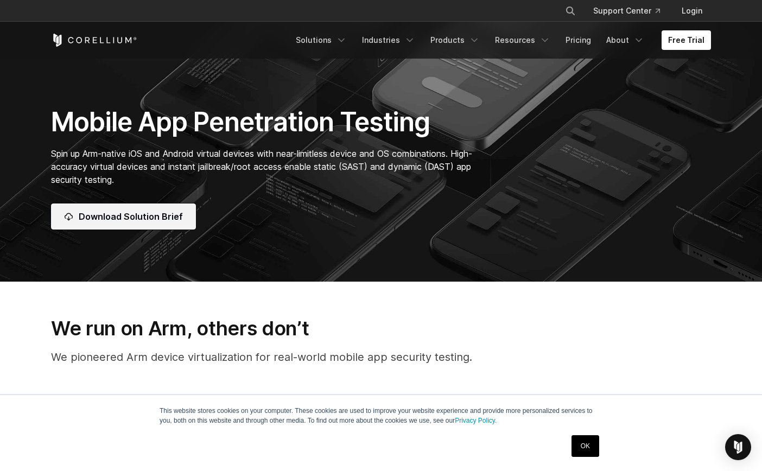 Image resolution: width=762 pixels, height=471 pixels. What do you see at coordinates (262, 167) in the screenshot?
I see `span: Spin up Arm-native iOS and Android virtual devices with near-limitless device and OS combinations...` at bounding box center [262, 167].